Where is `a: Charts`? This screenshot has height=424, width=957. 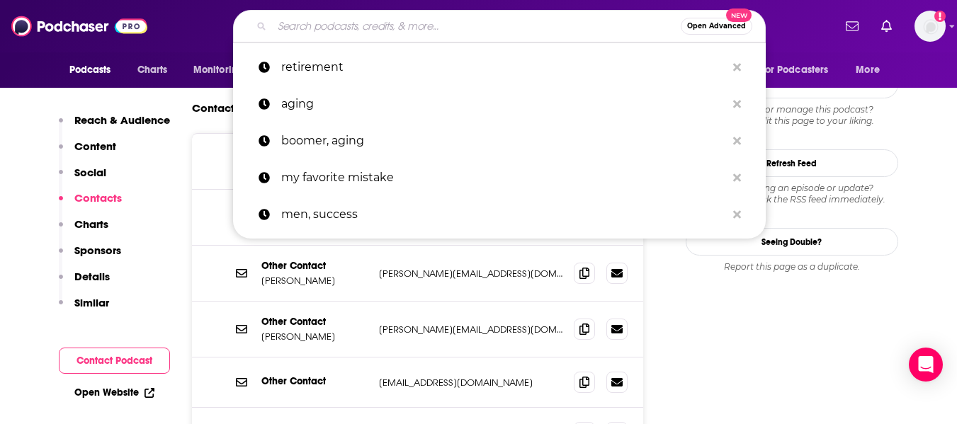
a: Charts is located at coordinates (152, 70).